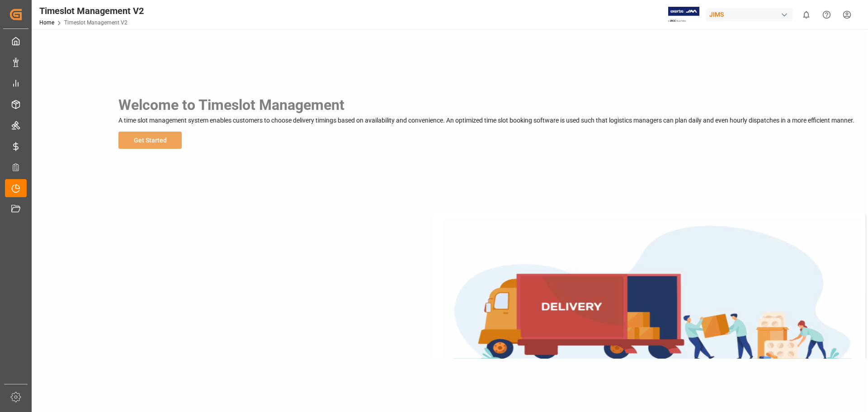 The height and width of the screenshot is (412, 868). I want to click on button: Help Center, so click(827, 14).